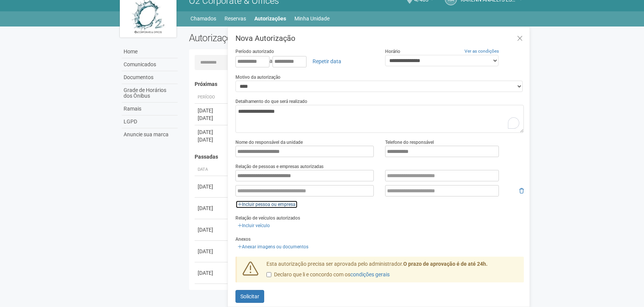 This screenshot has width=644, height=307. What do you see at coordinates (255, 52) in the screenshot?
I see `label: Período autorizado` at bounding box center [255, 52].